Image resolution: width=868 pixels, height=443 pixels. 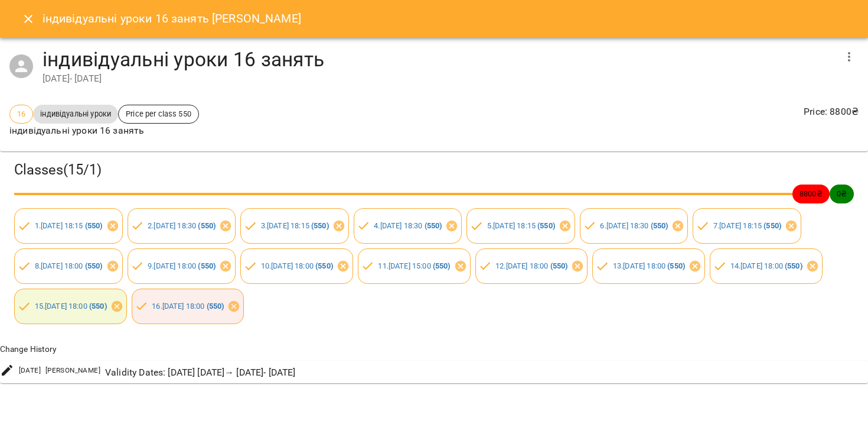 I want to click on h4: індивідуальні уроки 16 занять, so click(x=439, y=59).